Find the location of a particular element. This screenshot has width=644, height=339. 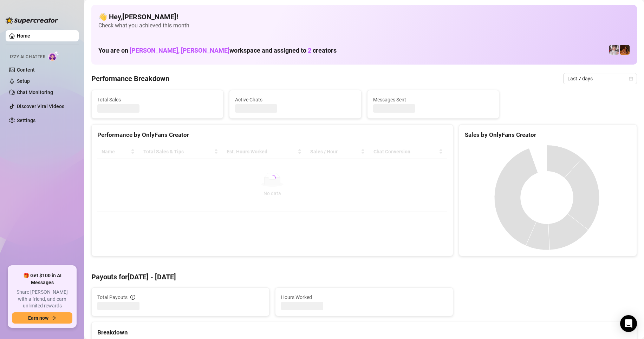

div: Sales by OnlyFans Creator is located at coordinates (548, 135).